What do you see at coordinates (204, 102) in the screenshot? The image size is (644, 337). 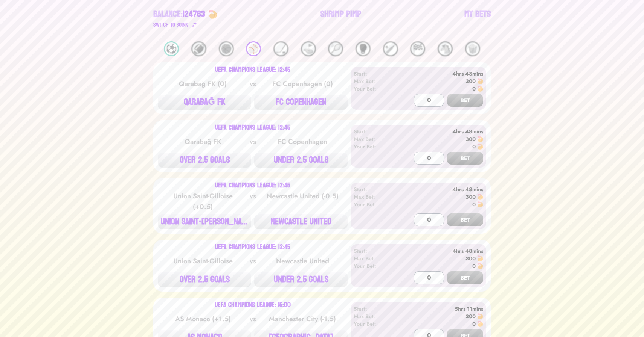 I see `button: QARABAĞ FK` at bounding box center [204, 102].